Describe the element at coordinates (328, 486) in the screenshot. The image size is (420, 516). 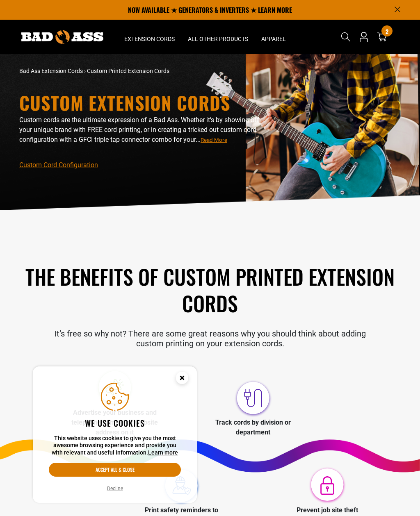
I see `img: Prevent` at that location.